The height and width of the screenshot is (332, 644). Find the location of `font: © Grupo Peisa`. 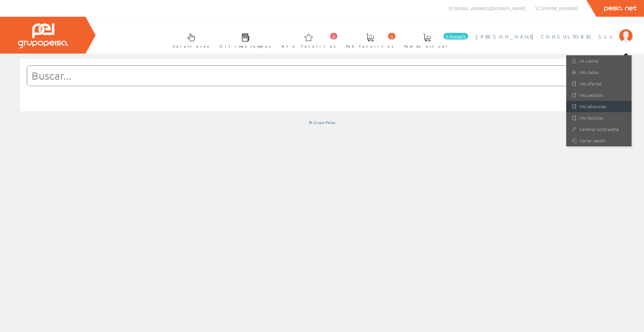

font: © Grupo Peisa is located at coordinates (322, 122).